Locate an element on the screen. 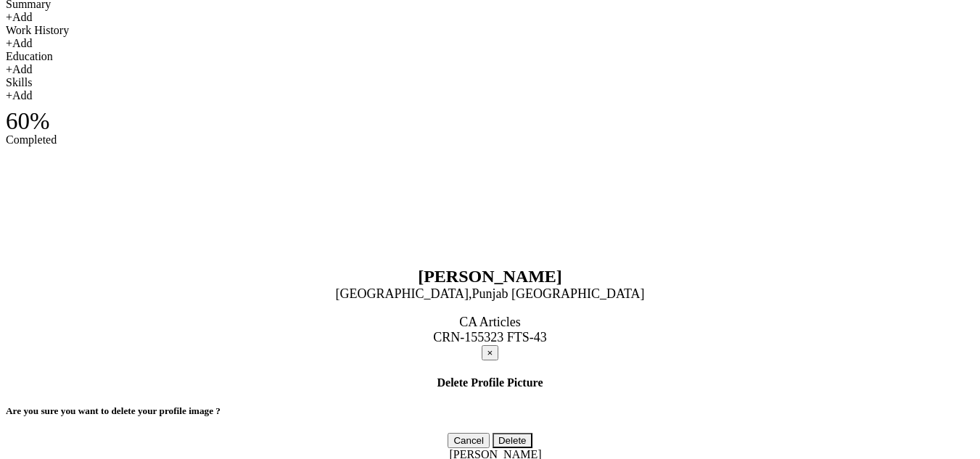 The width and height of the screenshot is (980, 459). button: Cancel is located at coordinates (469, 440).